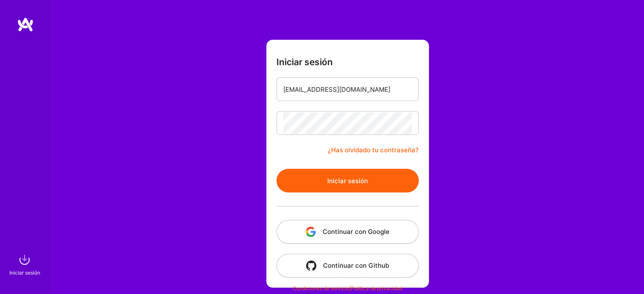 Image resolution: width=644 pixels, height=294 pixels. I want to click on a: ¿Has olvidado tu contraseña?, so click(373, 150).